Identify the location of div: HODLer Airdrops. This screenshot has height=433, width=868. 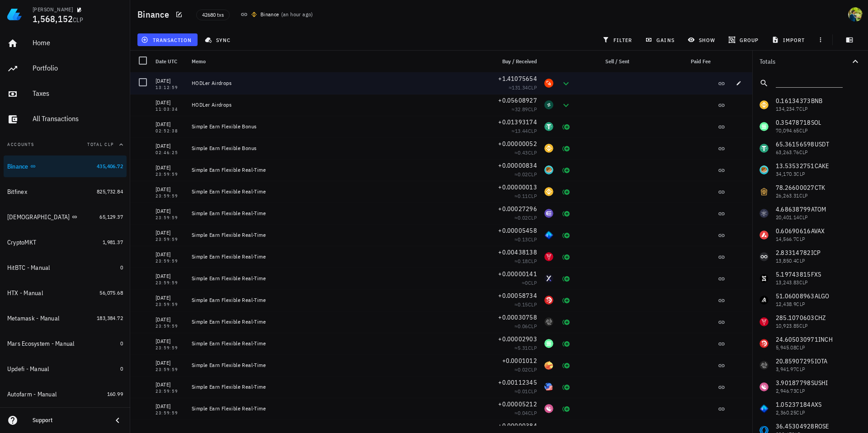
(335, 83).